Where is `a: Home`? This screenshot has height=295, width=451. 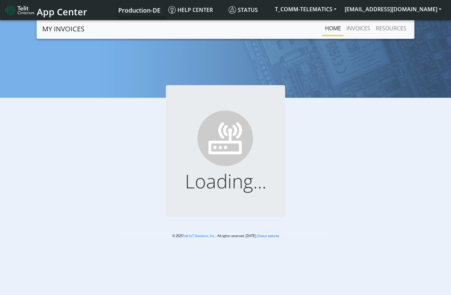
a: Home is located at coordinates (333, 28).